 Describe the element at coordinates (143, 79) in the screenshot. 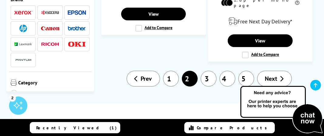

I see `a: Prev` at that location.